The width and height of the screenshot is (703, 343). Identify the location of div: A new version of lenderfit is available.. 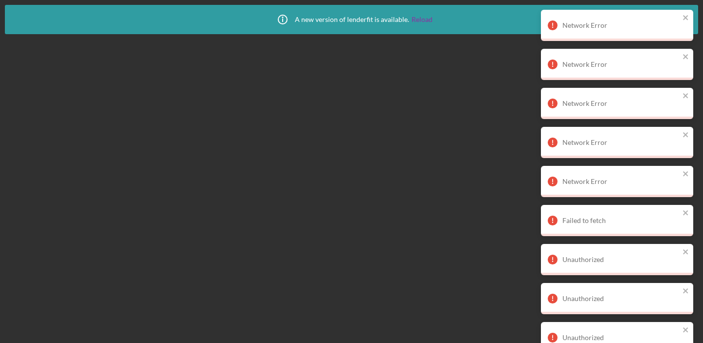
(352, 20).